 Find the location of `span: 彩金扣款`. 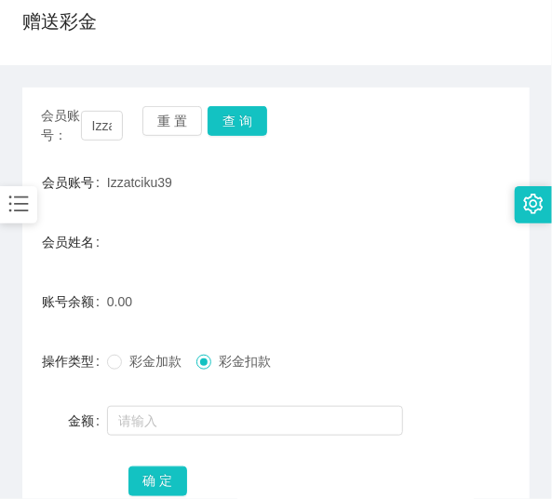

span: 彩金扣款 is located at coordinates (245, 361).